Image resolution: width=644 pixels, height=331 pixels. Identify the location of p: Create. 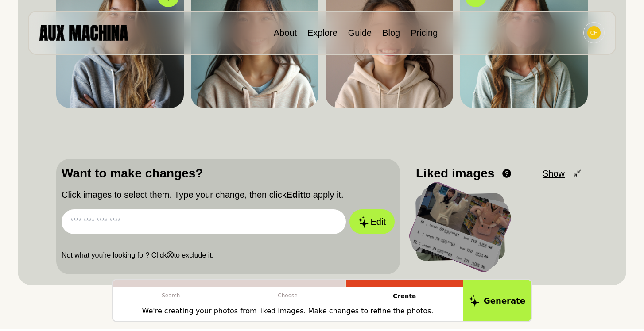
(404, 296).